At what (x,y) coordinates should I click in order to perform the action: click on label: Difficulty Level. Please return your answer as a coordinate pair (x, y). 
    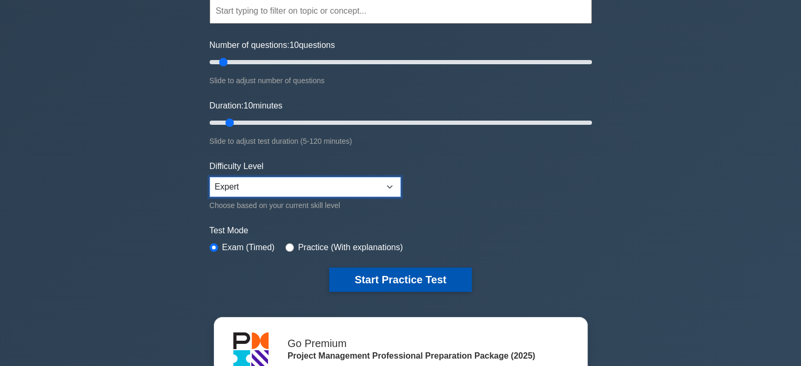
    Looking at the image, I should click on (236, 166).